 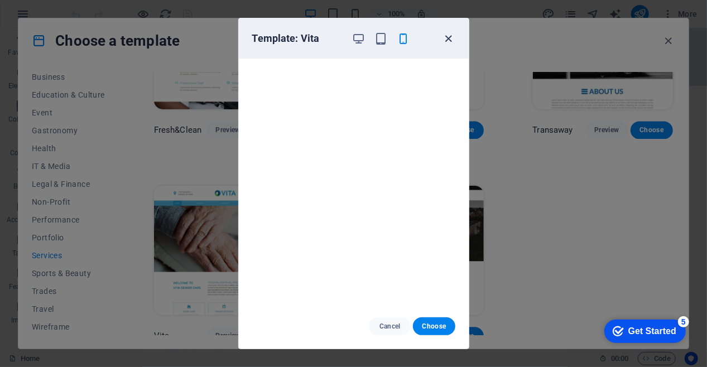 What do you see at coordinates (390, 326) in the screenshot?
I see `button: Cancel` at bounding box center [390, 326].